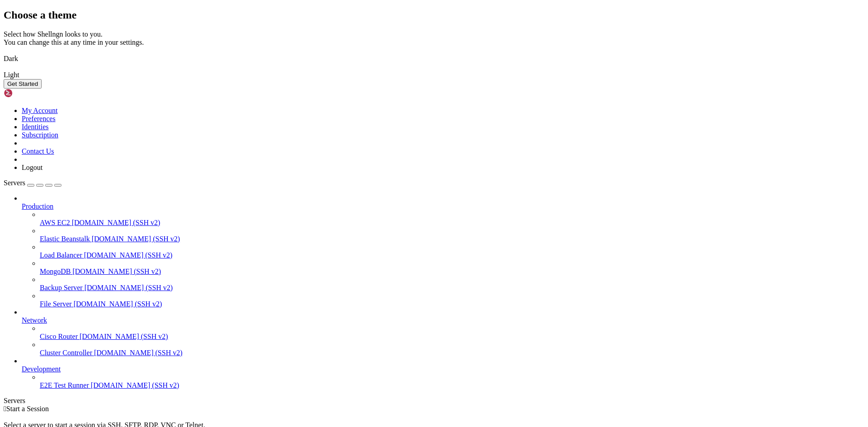 This screenshot has width=868, height=427. What do you see at coordinates (33, 183) in the screenshot?
I see `a: Servers` at bounding box center [33, 183].